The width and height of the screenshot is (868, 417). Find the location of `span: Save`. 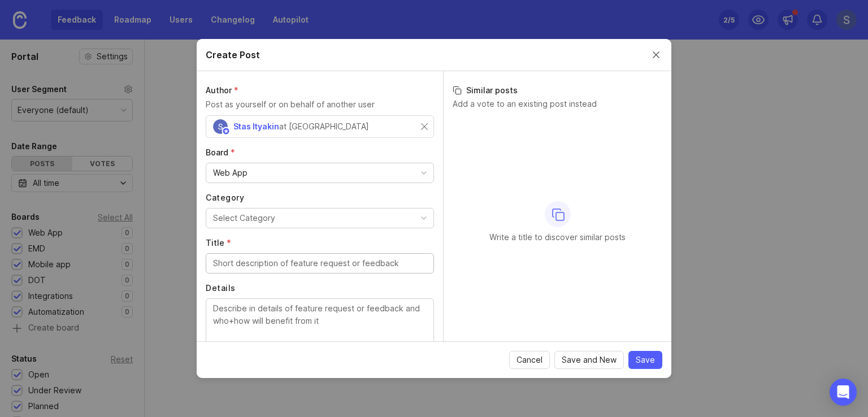

span: Save is located at coordinates (645, 360).